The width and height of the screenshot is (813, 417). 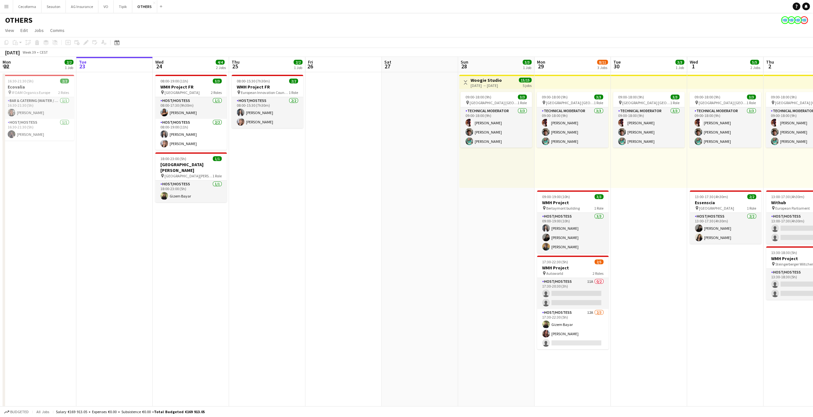 What do you see at coordinates (754, 62) in the screenshot?
I see `span: 5/5` at bounding box center [754, 62].